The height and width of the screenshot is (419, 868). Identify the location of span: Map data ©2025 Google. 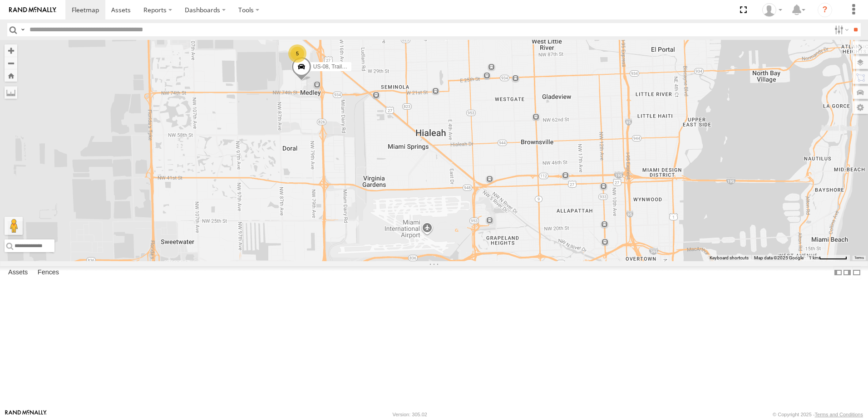
(779, 257).